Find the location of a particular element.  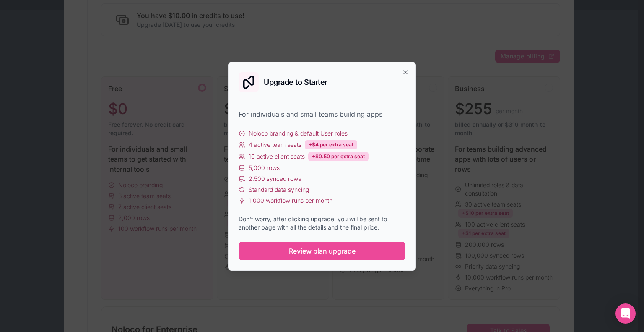

span: 4 active team seats is located at coordinates (275, 145).